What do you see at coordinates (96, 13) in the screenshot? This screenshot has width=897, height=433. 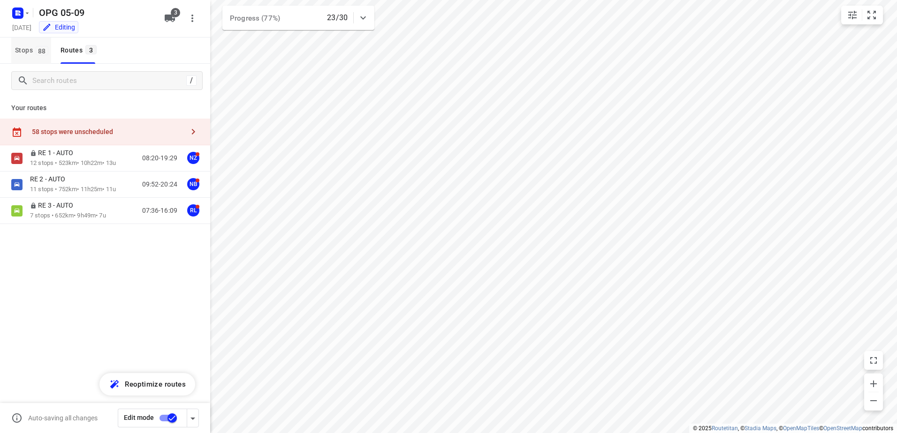 I see `h5: Rename` at bounding box center [96, 13].